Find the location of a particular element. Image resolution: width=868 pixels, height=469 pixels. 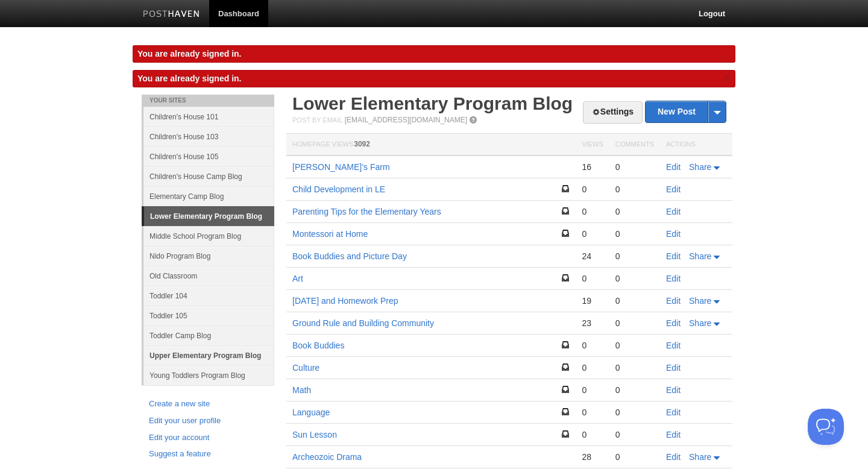

a: Children's House 101 is located at coordinates (208, 116).